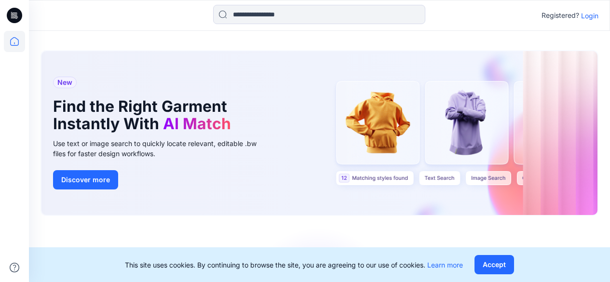 The width and height of the screenshot is (610, 282). Describe the element at coordinates (161, 148) in the screenshot. I see `div: Use text or image search to quickly locate relevant, editable .bw files for faster design workflows.` at that location.